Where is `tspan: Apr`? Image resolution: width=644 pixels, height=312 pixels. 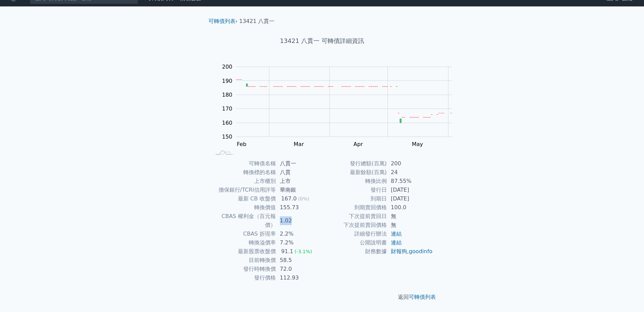
tspan: Apr is located at coordinates (359, 144).